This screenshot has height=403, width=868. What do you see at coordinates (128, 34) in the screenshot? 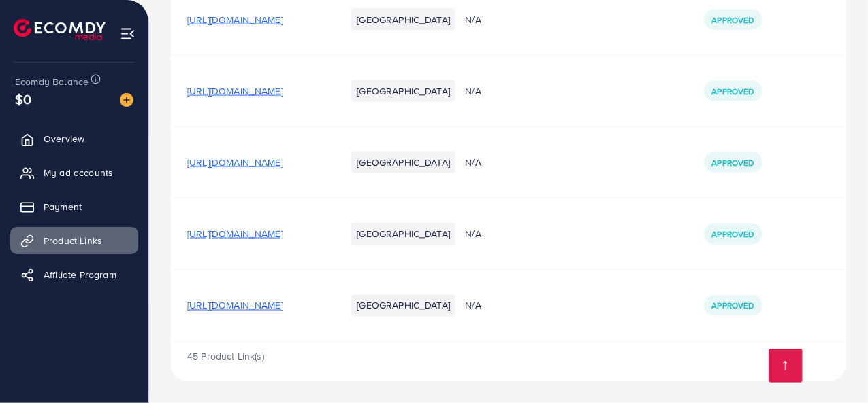
I see `img: menu` at bounding box center [128, 34].